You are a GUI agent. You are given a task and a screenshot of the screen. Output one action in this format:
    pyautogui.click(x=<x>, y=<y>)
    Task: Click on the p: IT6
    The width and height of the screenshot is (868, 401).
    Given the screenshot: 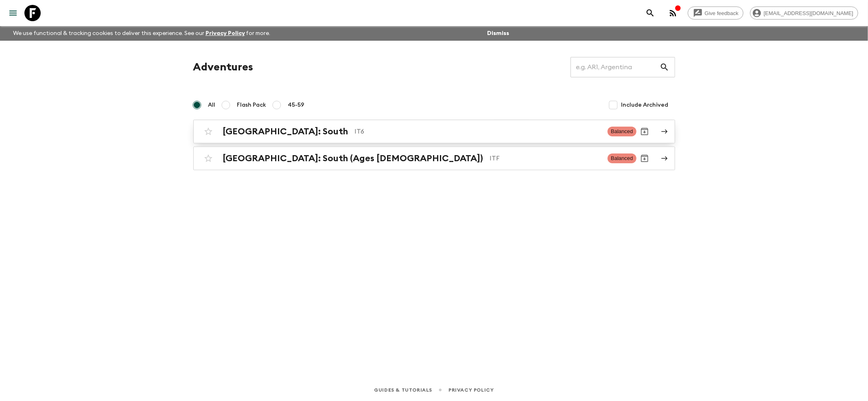 What is the action you would take?
    pyautogui.click(x=479, y=131)
    